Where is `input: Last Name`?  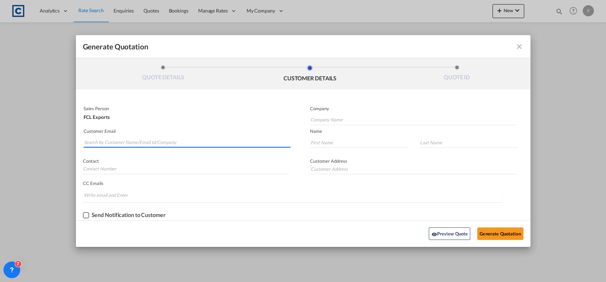 input: Last Name is located at coordinates (468, 143).